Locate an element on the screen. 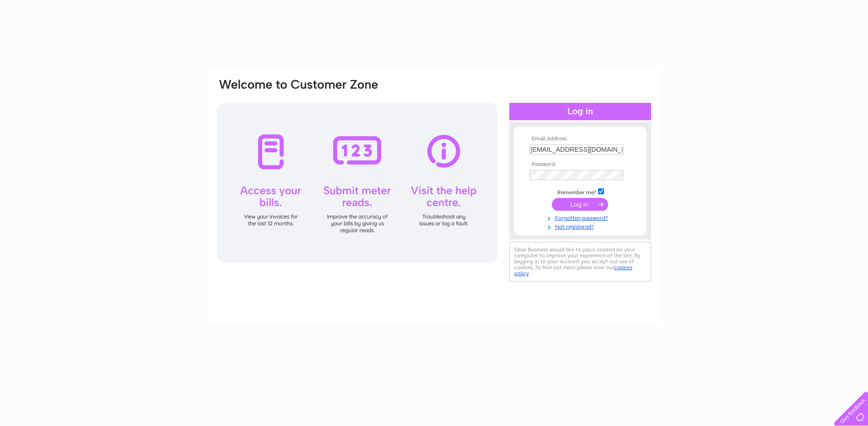 Image resolution: width=868 pixels, height=426 pixels. td: Remember me? is located at coordinates (580, 192).